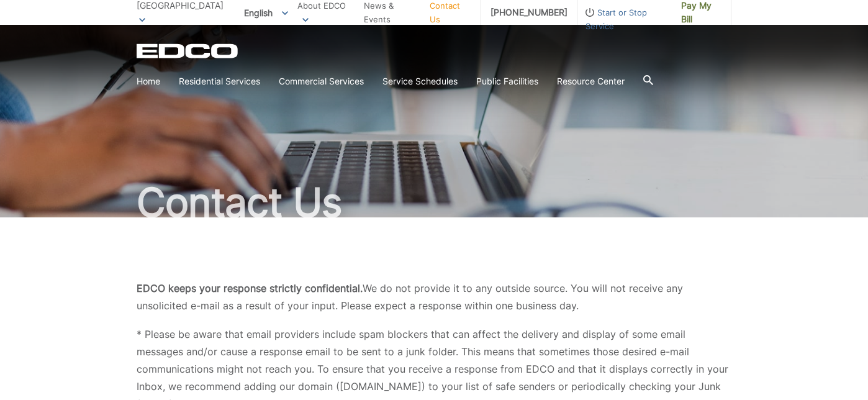 This screenshot has height=400, width=868. Describe the element at coordinates (266, 13) in the screenshot. I see `span: English` at that location.